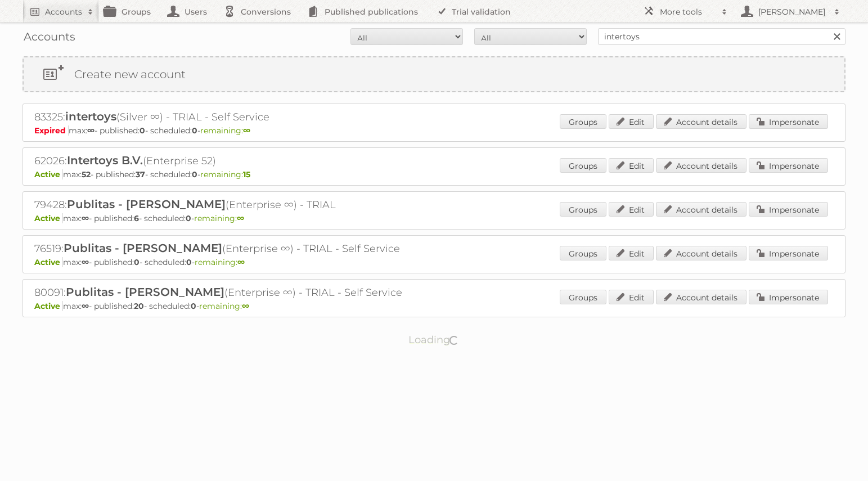 The height and width of the screenshot is (481, 868). Describe the element at coordinates (86, 175) in the screenshot. I see `strong: 52` at that location.